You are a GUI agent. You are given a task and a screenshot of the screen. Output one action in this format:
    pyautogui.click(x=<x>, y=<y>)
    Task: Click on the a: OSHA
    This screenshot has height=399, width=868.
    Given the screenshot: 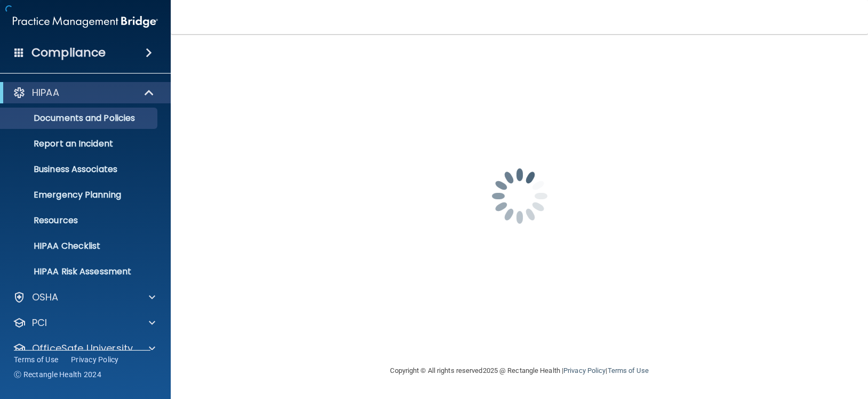 What is the action you would take?
    pyautogui.click(x=83, y=298)
    